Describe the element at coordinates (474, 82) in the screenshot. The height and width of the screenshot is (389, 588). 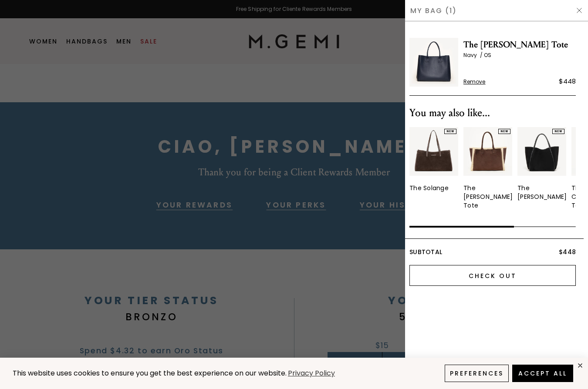
I see `span: Remove` at that location.